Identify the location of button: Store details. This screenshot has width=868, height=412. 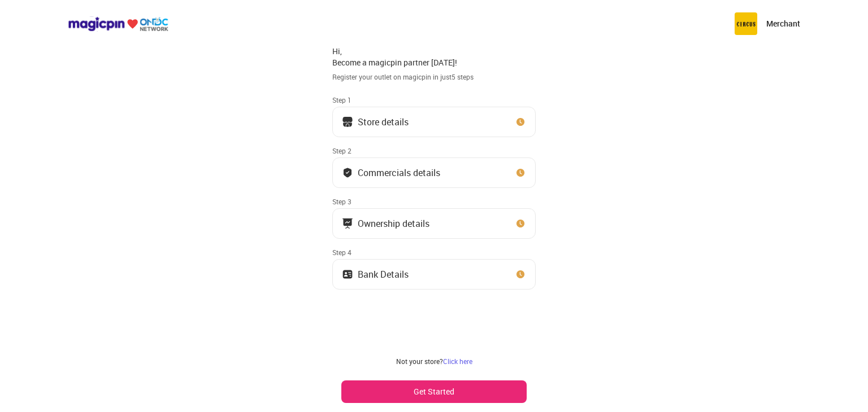
(434, 122).